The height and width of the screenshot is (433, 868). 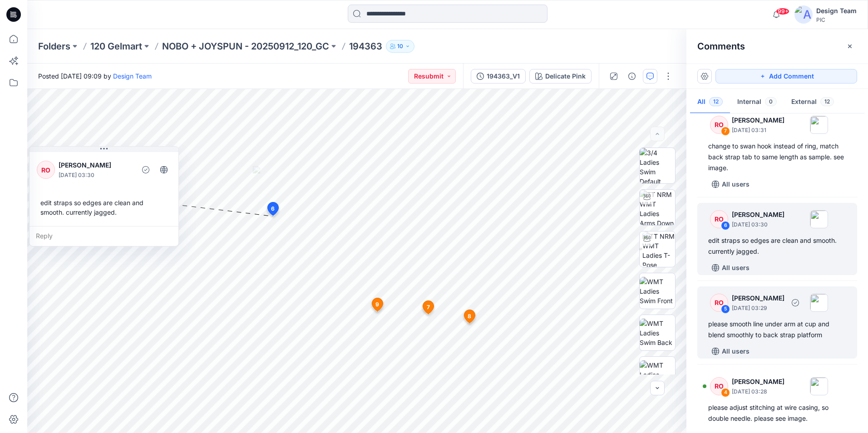 I want to click on span: 8, so click(x=469, y=316).